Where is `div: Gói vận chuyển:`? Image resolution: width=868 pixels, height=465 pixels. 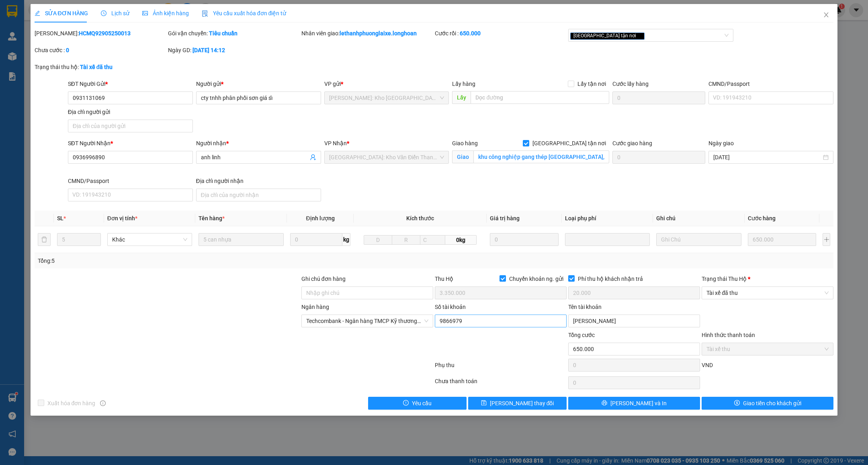
div: Gói vận chuyển: is located at coordinates (234, 33).